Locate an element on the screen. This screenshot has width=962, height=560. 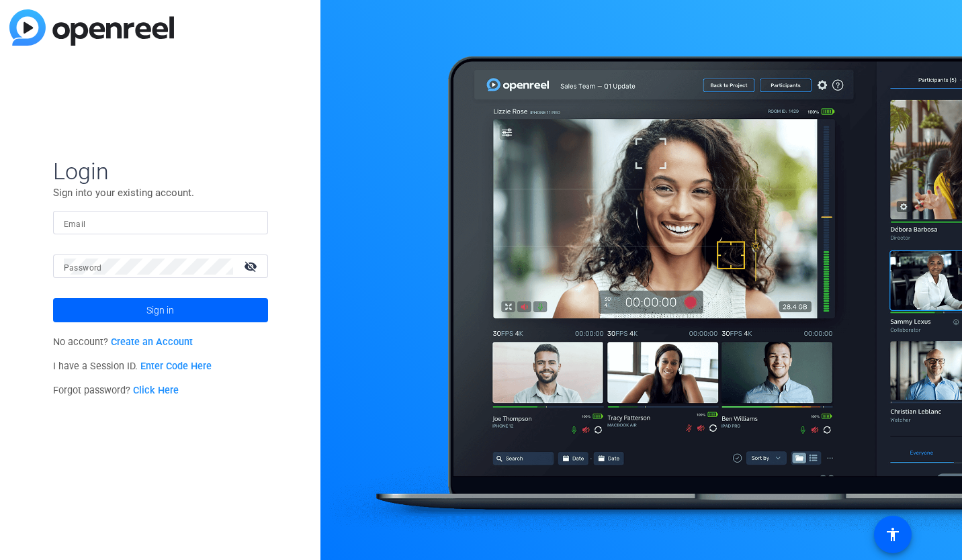
span: Sign in is located at coordinates (160, 310).